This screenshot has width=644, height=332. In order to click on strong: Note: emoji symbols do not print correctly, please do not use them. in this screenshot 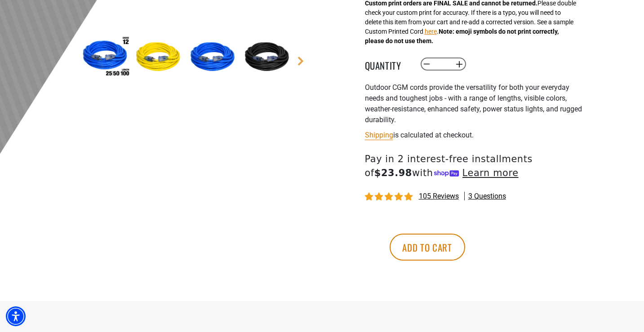, I will do `click(461, 36)`.